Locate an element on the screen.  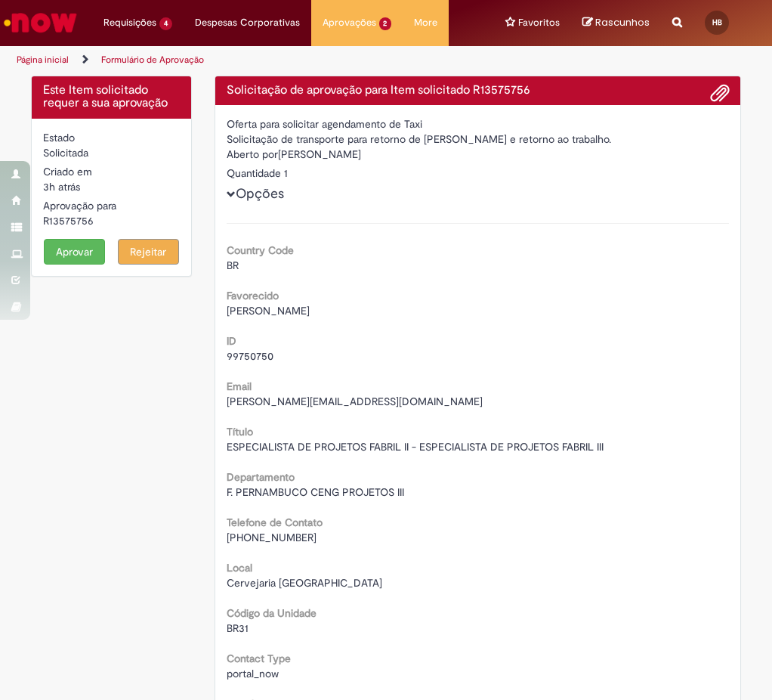
h4: Este Item solicitado requer a sua aprovação is located at coordinates (111, 97).